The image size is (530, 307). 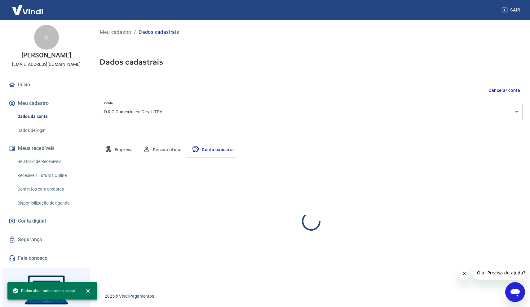 I want to click on button: Meu cadastro, so click(x=46, y=103).